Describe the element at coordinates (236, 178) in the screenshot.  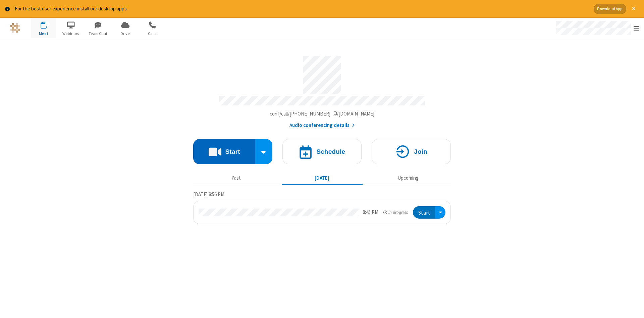
I see `button: Past` at that location.